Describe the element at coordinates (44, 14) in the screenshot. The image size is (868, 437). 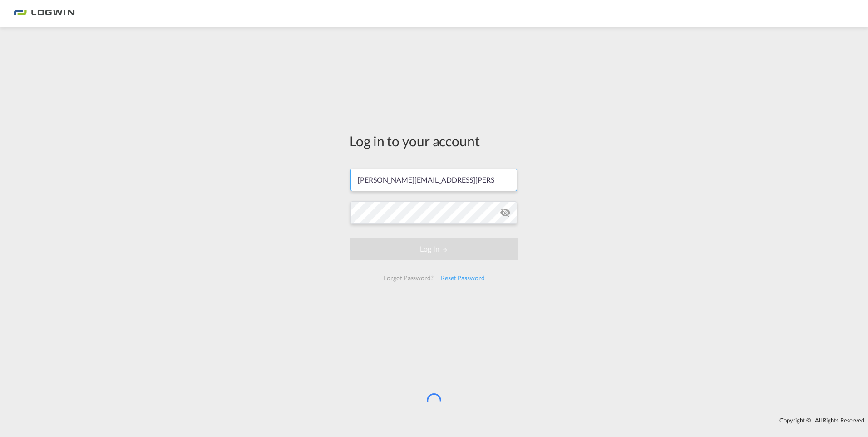
I see `img: bc73a0e0d8c111efacd525e4c8ad7d32.png` at that location.